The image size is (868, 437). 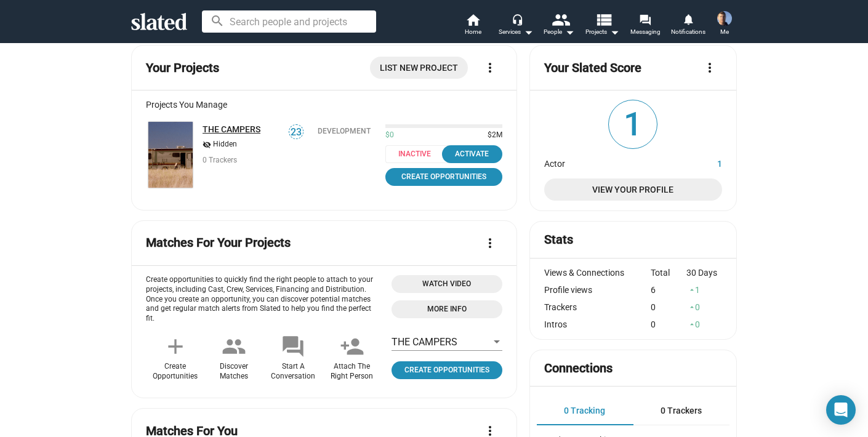 I want to click on dt: Actor, so click(x=610, y=162).